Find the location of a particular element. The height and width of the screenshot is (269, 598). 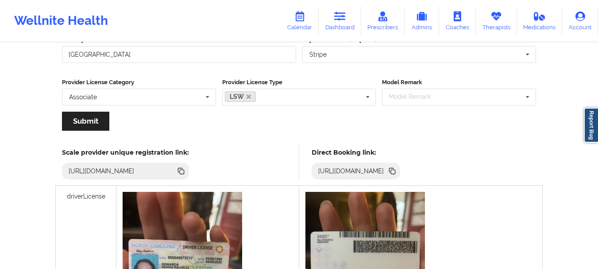

a: Medications is located at coordinates (540, 21).